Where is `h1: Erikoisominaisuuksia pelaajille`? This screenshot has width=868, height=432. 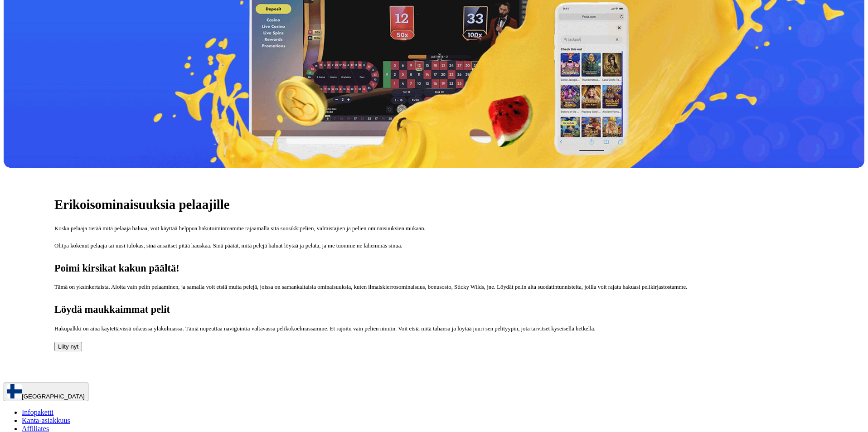 h1: Erikoisominaisuuksia pelaajille is located at coordinates (434, 205).